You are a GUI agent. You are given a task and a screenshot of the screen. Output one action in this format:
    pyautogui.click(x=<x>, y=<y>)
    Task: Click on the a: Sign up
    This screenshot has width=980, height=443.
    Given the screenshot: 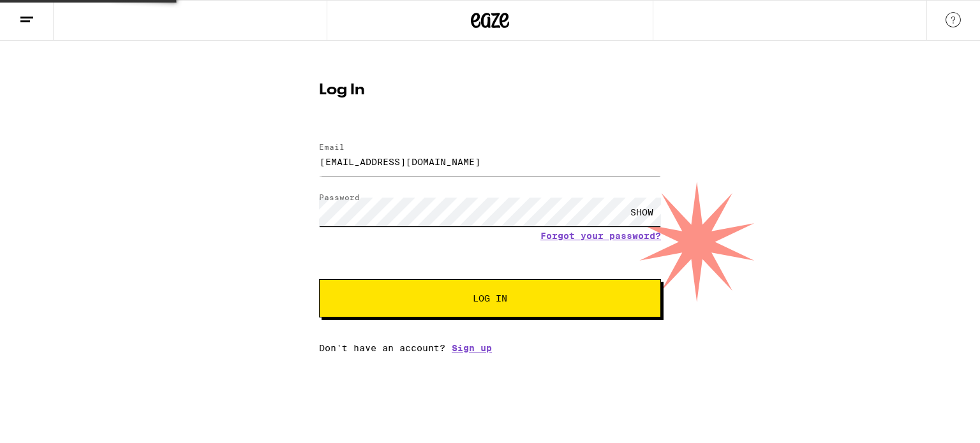 What is the action you would take?
    pyautogui.click(x=472, y=348)
    